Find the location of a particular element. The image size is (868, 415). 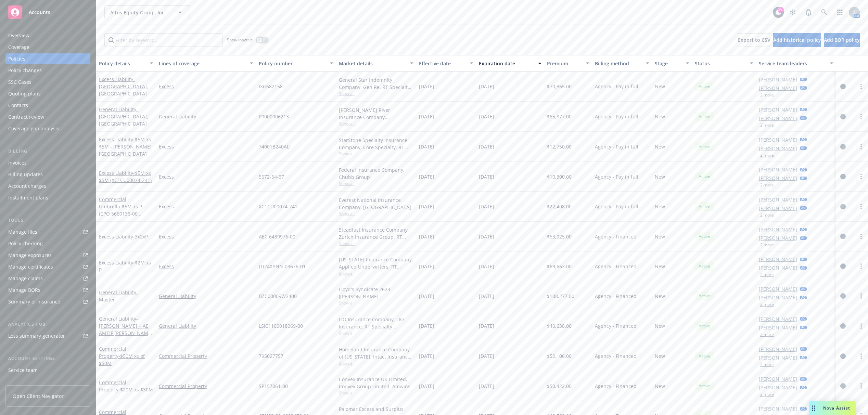

div: Summary of insurance is located at coordinates (34, 302).